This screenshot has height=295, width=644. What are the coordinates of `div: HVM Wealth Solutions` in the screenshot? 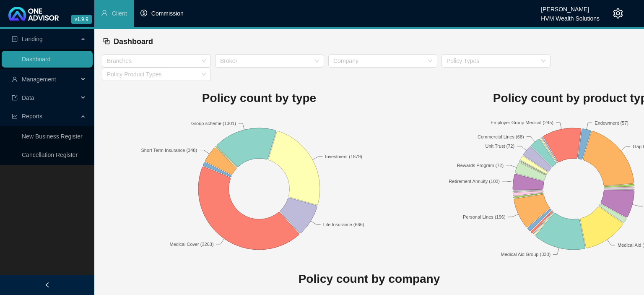 It's located at (570, 16).